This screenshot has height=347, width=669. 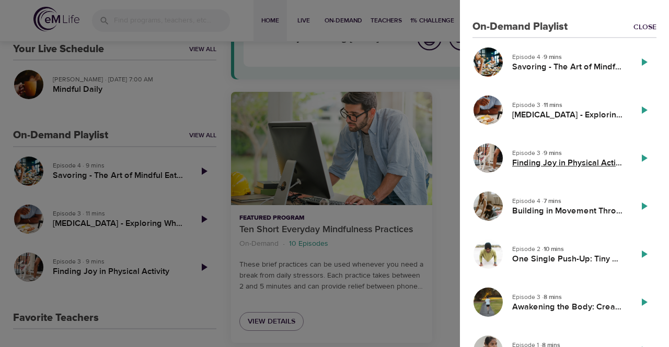 I want to click on h5: One Single Push-Up: Tiny Steps Toward Being More Active, so click(x=567, y=259).